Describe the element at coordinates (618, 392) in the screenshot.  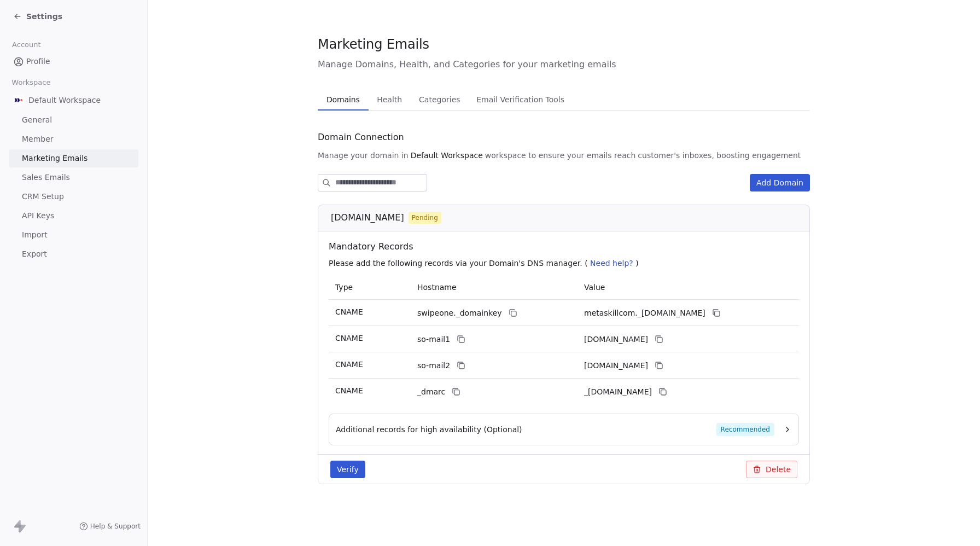
I see `span: _dmarc.swipeone.email` at that location.